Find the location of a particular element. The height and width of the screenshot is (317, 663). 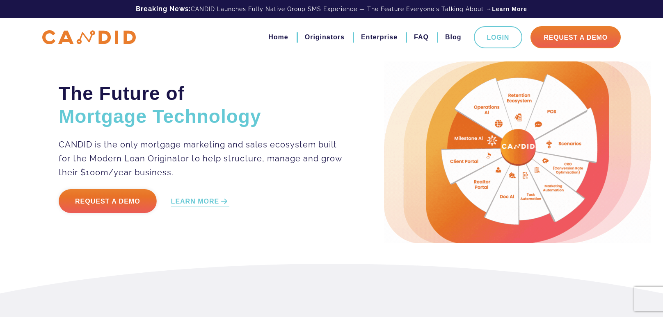

span: Mortgage Technology is located at coordinates (160, 116).